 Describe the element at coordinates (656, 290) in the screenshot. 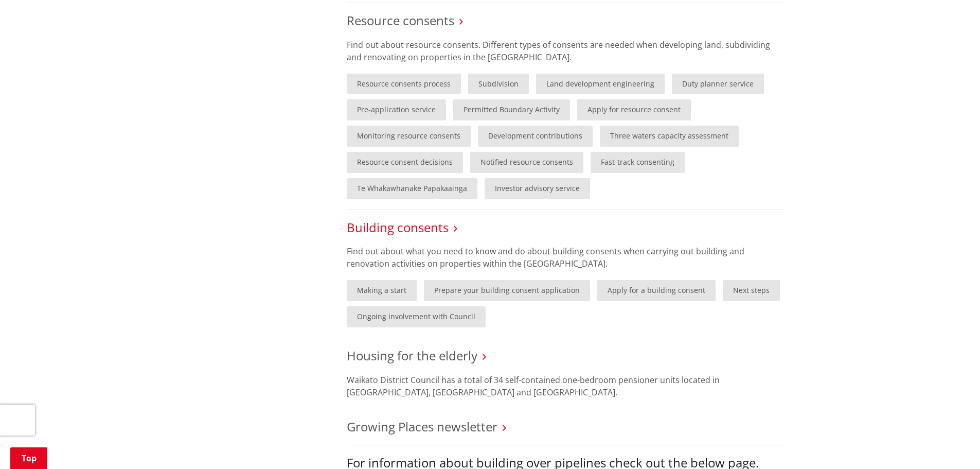

I see `a: Apply for a building consent` at that location.